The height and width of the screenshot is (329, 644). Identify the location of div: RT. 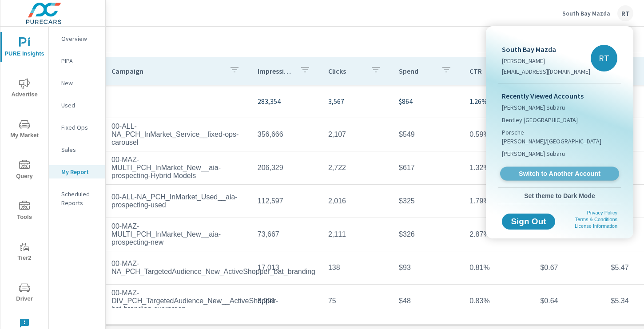
(604, 58).